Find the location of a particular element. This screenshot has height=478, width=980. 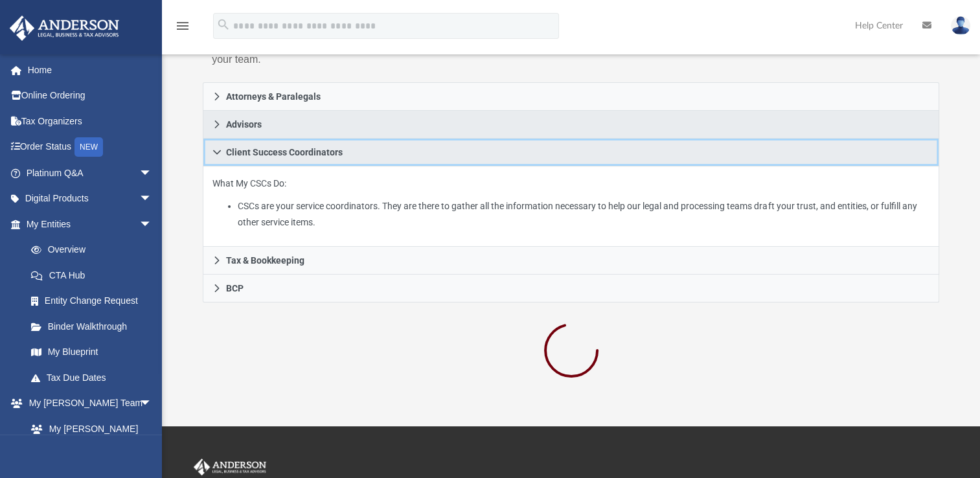

a: Tax Due Dates is located at coordinates (94, 378).